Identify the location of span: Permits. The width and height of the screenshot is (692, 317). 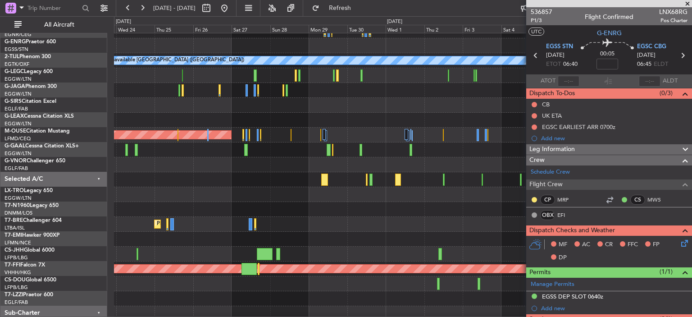
(540, 272).